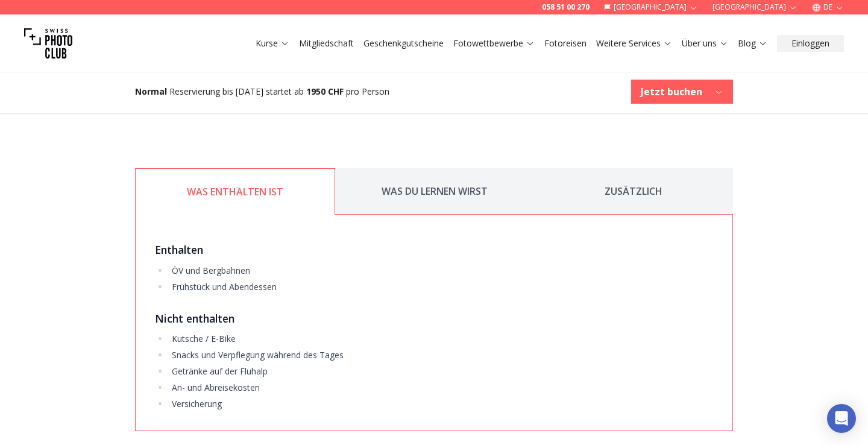 The width and height of the screenshot is (868, 445). I want to click on li: Versicherung, so click(440, 404).